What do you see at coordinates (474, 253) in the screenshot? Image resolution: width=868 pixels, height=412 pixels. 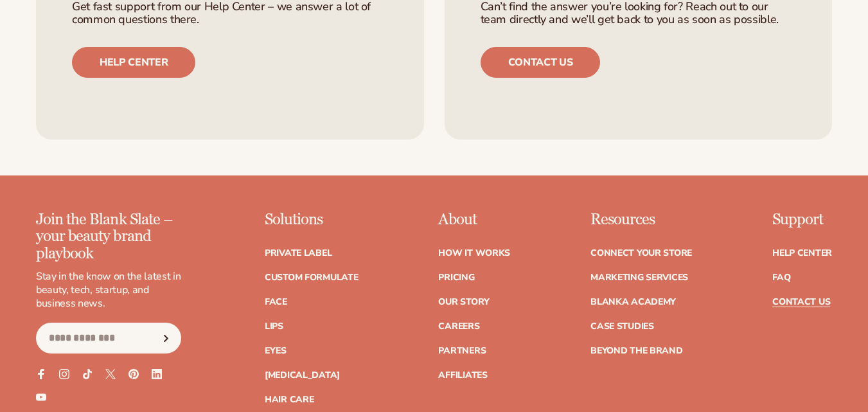 I see `a: How It Works` at bounding box center [474, 253].